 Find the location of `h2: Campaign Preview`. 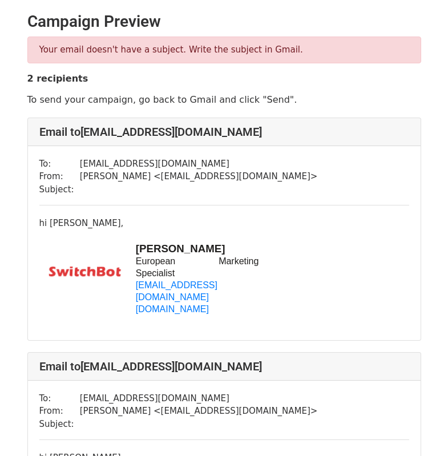

h2: Campaign Preview is located at coordinates (224, 22).